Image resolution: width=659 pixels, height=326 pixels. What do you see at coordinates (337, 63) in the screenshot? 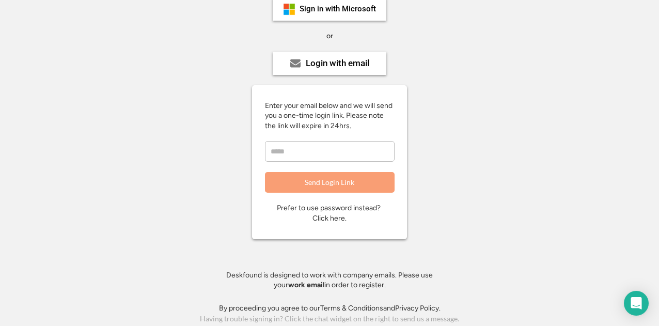
I see `div: Login with email` at bounding box center [337, 63].